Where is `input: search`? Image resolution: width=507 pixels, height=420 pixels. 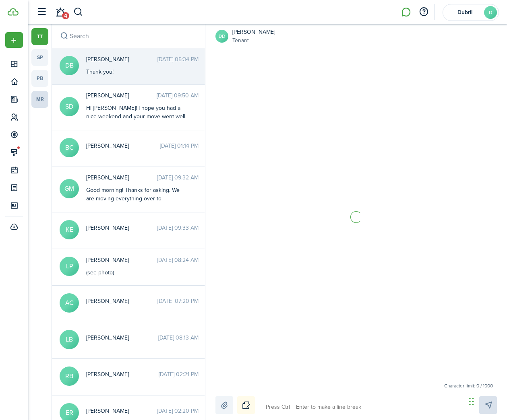 input: search is located at coordinates (129, 36).